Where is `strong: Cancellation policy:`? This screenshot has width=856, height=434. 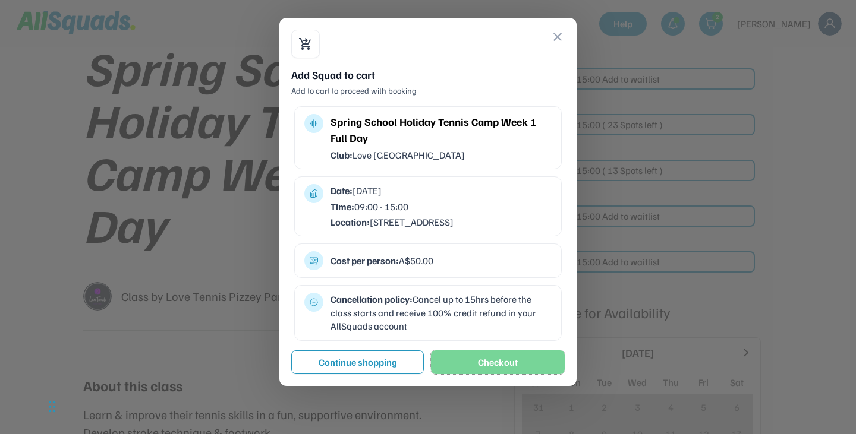 strong: Cancellation policy: is located at coordinates (371, 300).